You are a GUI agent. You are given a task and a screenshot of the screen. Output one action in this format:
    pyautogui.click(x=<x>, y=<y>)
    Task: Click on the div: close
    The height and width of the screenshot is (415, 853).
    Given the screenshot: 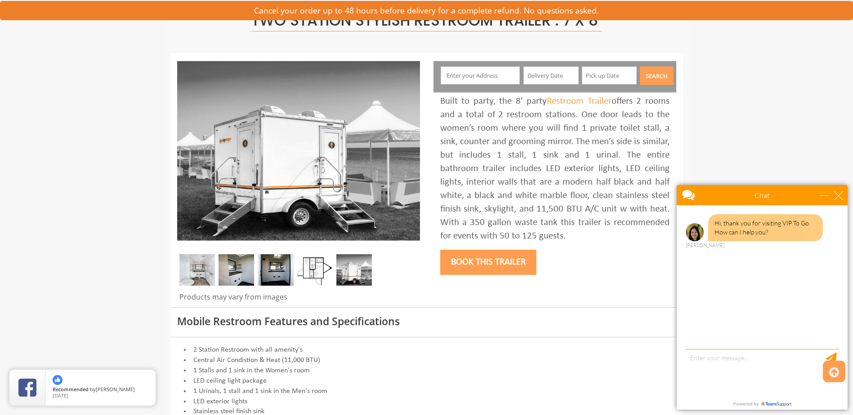 What is the action you would take?
    pyautogui.click(x=167, y=16)
    